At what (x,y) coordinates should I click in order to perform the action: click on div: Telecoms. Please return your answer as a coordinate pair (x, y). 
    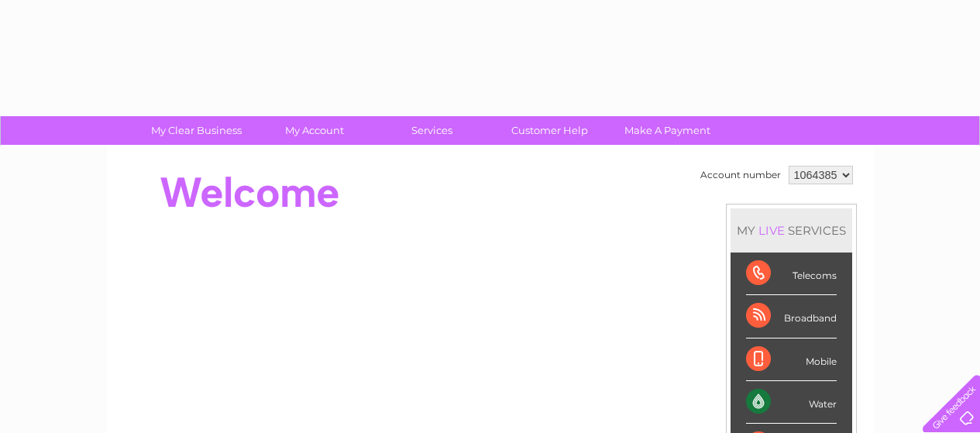
    Looking at the image, I should click on (791, 273).